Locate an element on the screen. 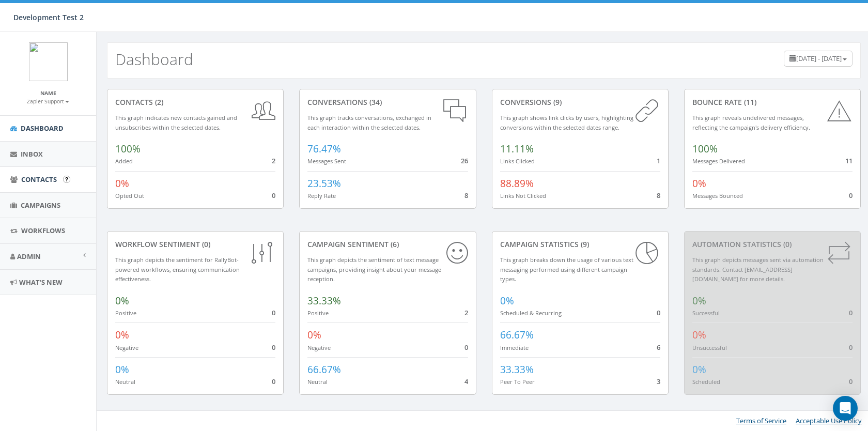 This screenshot has width=868, height=431. small: This graph tracks conversations, exchanged in each interaction within the selected dates. is located at coordinates (370, 123).